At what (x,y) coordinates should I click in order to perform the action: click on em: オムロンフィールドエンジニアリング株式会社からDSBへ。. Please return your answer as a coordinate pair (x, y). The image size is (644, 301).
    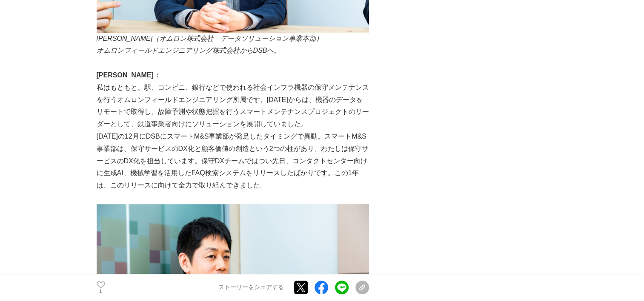
    Looking at the image, I should click on (188, 50).